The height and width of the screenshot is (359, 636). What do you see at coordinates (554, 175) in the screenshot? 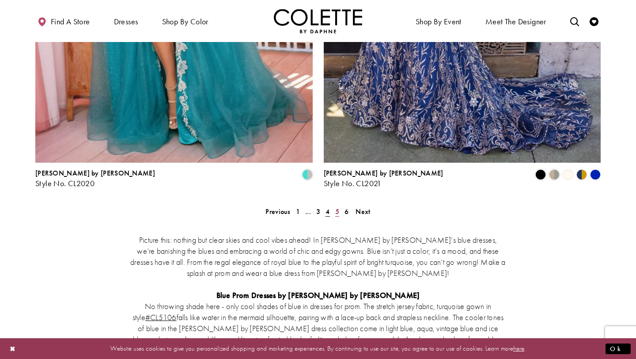
I see `i: Gold/Pewter` at bounding box center [554, 175].